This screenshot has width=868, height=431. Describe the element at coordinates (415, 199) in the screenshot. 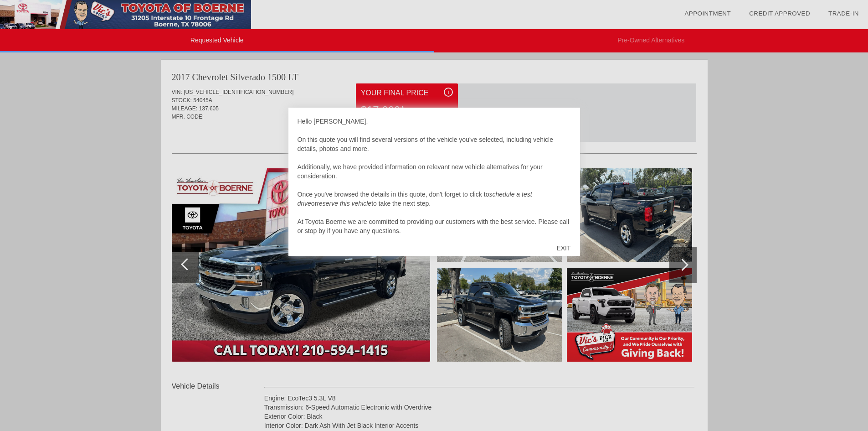

I see `em: schedule a test drive` at that location.